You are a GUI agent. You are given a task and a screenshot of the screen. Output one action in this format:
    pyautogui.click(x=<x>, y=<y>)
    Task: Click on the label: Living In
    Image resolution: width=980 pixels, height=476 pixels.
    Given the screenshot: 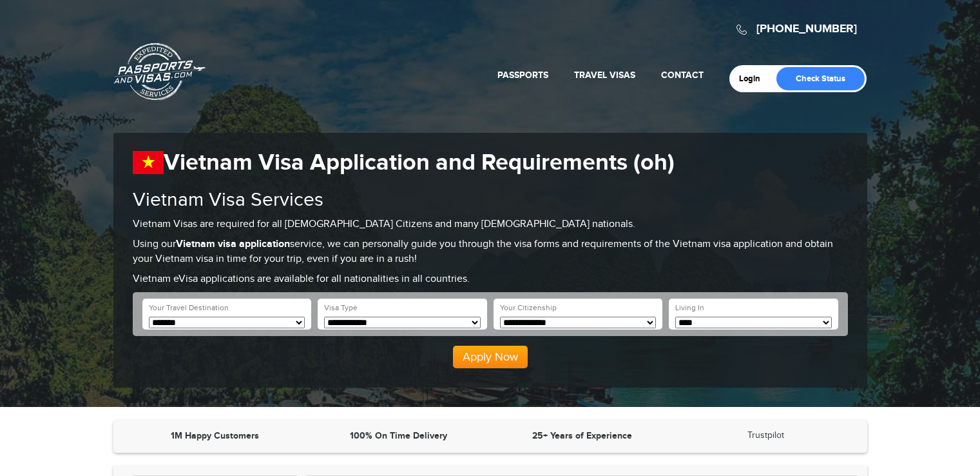 What is the action you would take?
    pyautogui.click(x=690, y=308)
    